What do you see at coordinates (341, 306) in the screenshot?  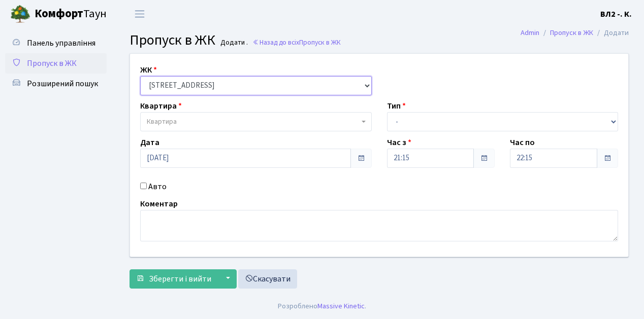 I see `a: Massive Kinetic` at bounding box center [341, 306].